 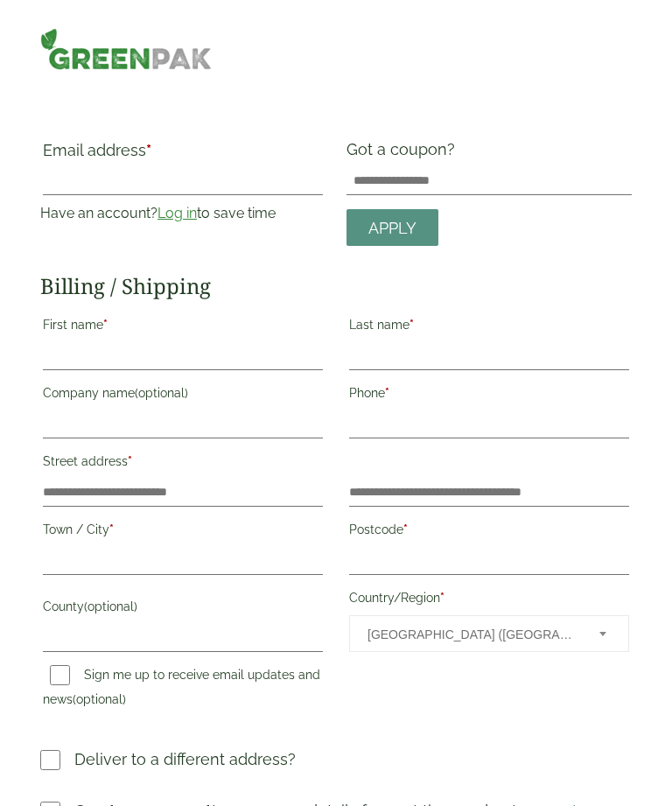 What do you see at coordinates (405, 153) in the screenshot?
I see `label: Got a coupon?` at bounding box center [405, 153].